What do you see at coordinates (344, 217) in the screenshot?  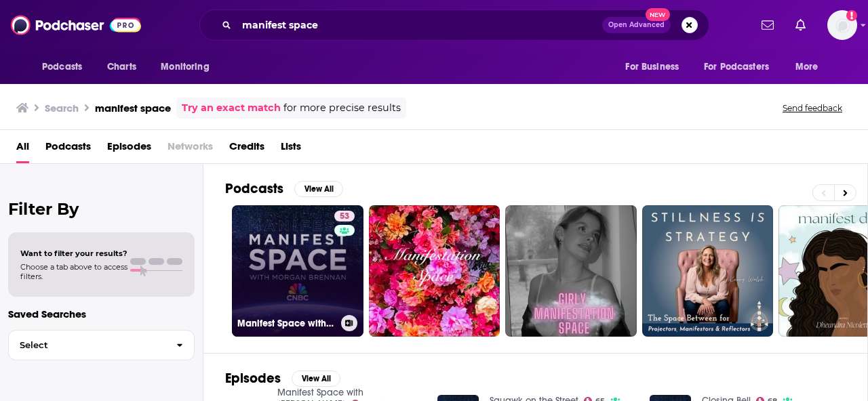 I see `span: 53` at bounding box center [344, 217].